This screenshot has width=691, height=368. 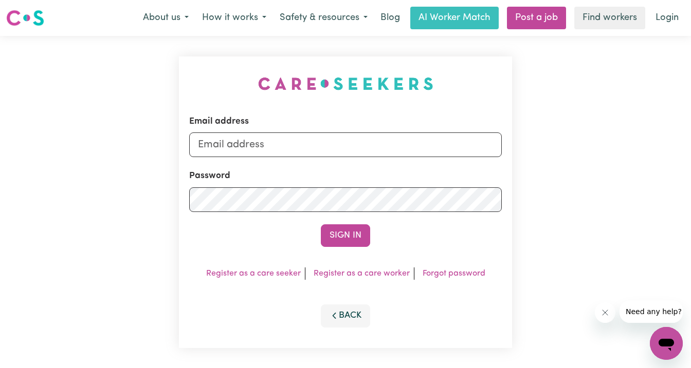 What do you see at coordinates (210, 176) in the screenshot?
I see `label: Password` at bounding box center [210, 176].